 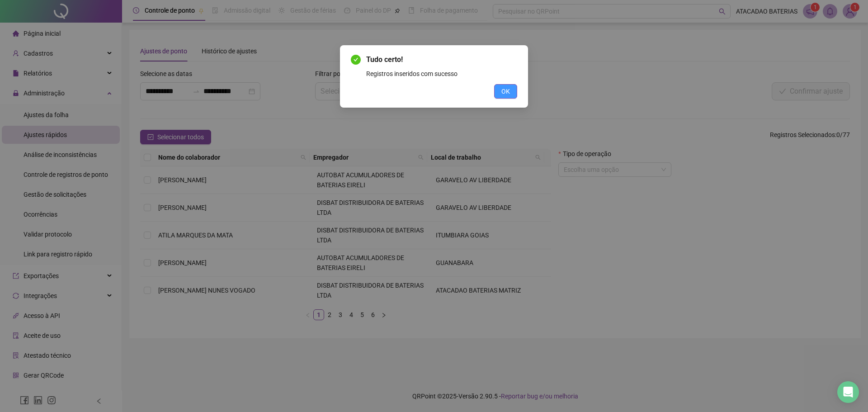 I want to click on span: OK, so click(x=505, y=92).